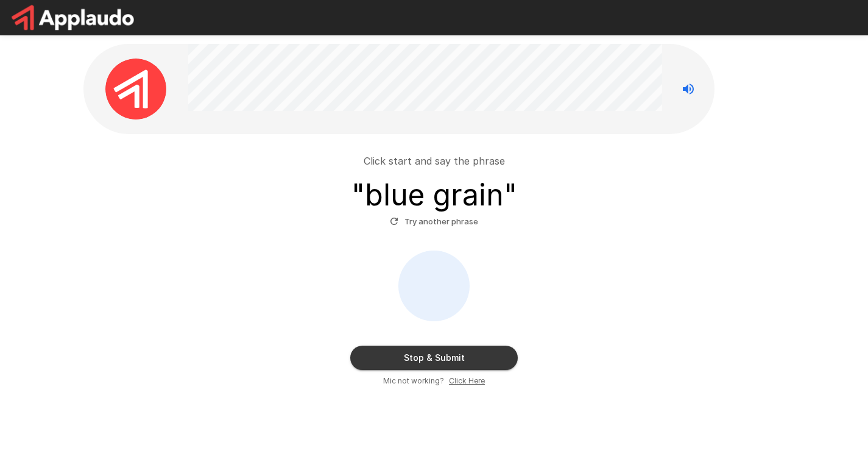 Image resolution: width=868 pixels, height=456 pixels. Describe the element at coordinates (689, 89) in the screenshot. I see `button: Stop reading questions aloud` at that location.